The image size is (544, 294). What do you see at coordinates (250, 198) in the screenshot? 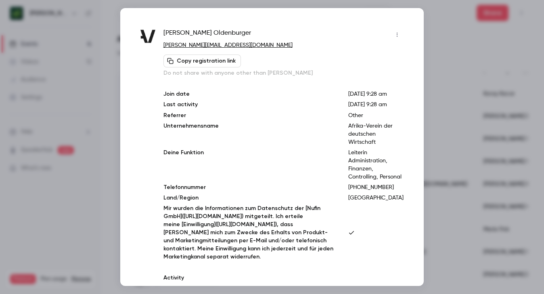
I see `p: Land/Region` at bounding box center [250, 198].